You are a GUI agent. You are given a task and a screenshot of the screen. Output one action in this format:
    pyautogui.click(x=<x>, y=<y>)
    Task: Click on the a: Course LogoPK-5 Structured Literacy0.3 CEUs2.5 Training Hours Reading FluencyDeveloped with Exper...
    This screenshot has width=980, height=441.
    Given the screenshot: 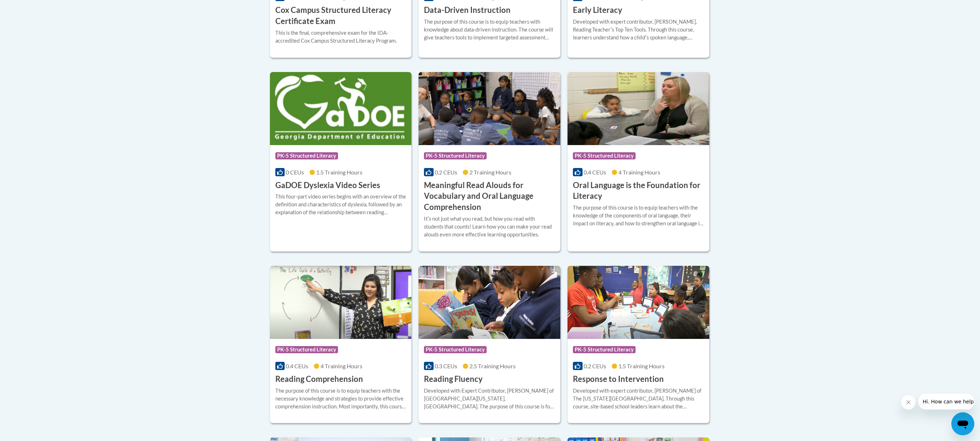 What is the action you would take?
    pyautogui.click(x=489, y=345)
    